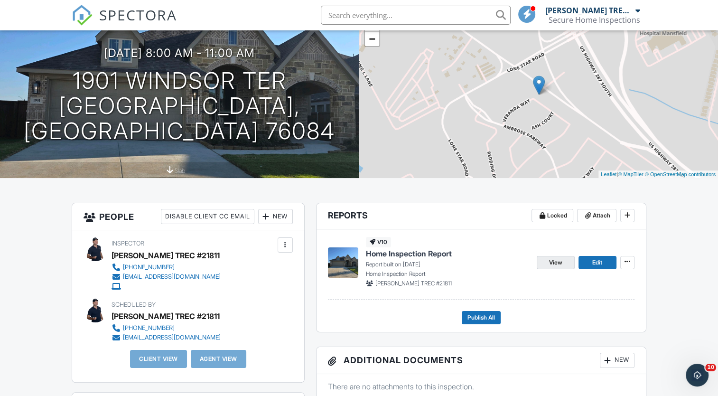 The width and height of the screenshot is (718, 396). What do you see at coordinates (481, 360) in the screenshot?
I see `h3: Additional Documents` at bounding box center [481, 360].